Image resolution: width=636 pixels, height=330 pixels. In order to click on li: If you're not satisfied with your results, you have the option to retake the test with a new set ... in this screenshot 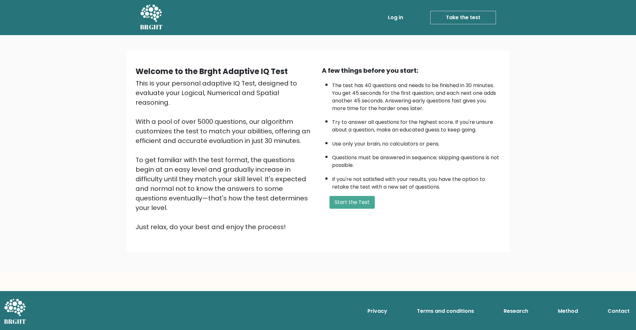, I will do `click(416, 182)`.